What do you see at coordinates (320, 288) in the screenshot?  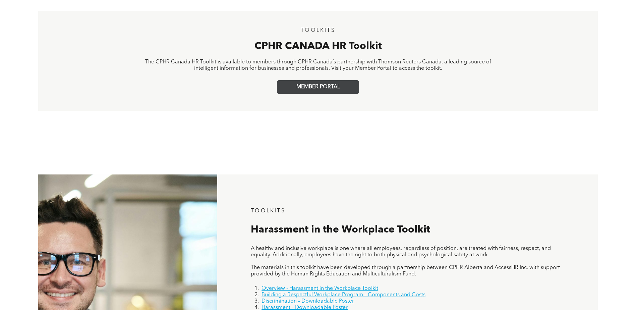 I see `a: Overview - Harassment in the Workplace Toolkit` at bounding box center [320, 288].